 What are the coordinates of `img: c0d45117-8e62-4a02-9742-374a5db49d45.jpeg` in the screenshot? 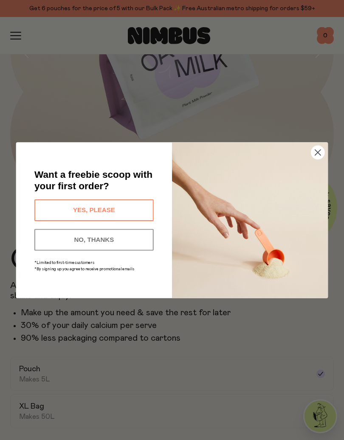 It's located at (249, 220).